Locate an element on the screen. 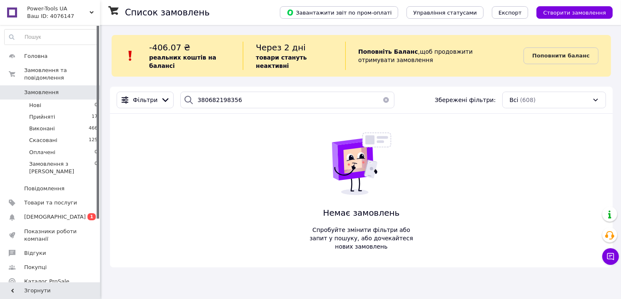  b: товари стануть неактивні is located at coordinates (281, 62).